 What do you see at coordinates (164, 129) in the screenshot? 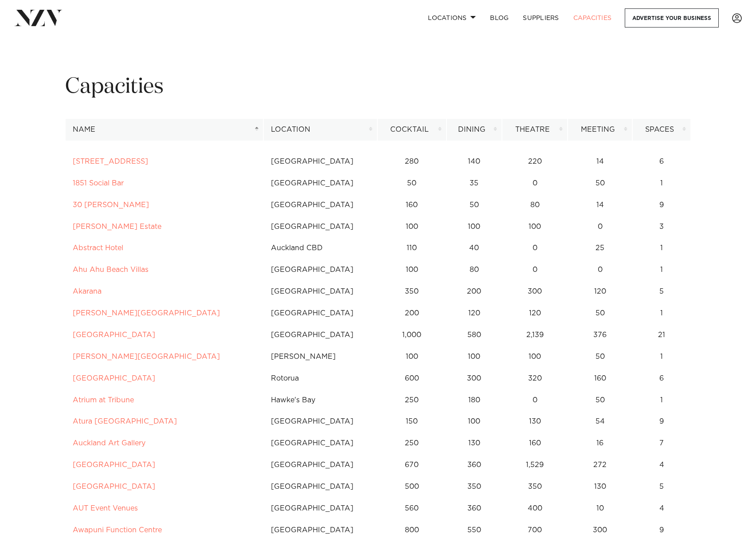
I see `th: Name: activate to sort column descending` at bounding box center [164, 129].